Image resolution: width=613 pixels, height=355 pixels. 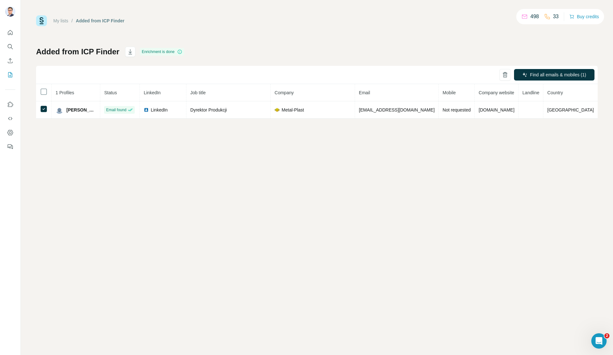 What do you see at coordinates (284, 93) in the screenshot?
I see `span: Company` at bounding box center [284, 93].